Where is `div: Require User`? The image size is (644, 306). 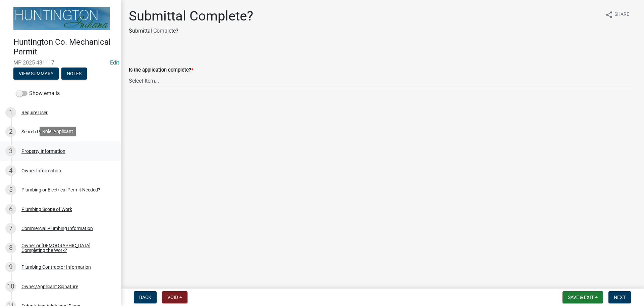 div: Require User is located at coordinates (34, 112).